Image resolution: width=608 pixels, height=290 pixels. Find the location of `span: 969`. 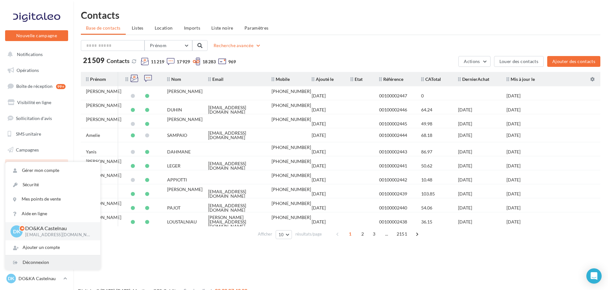

span: 969 is located at coordinates (232, 62).